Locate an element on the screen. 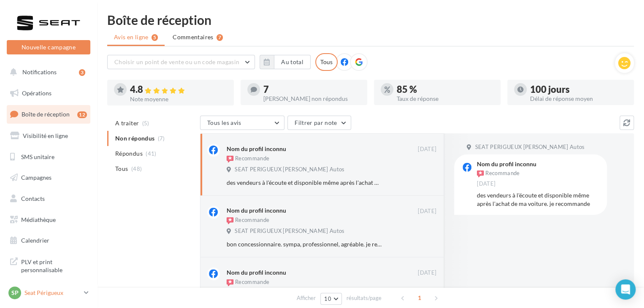 This screenshot has height=308, width=644. div: Délai de réponse moyen is located at coordinates (579, 99).